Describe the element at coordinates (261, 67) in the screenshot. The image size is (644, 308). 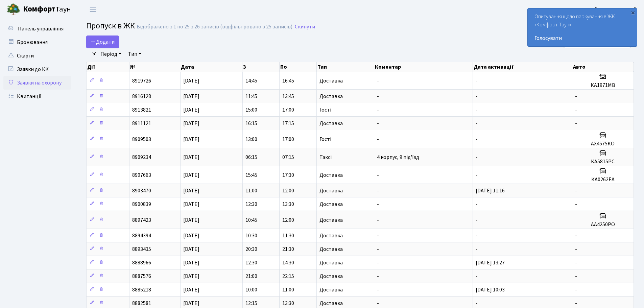
I see `th: З` at that location.